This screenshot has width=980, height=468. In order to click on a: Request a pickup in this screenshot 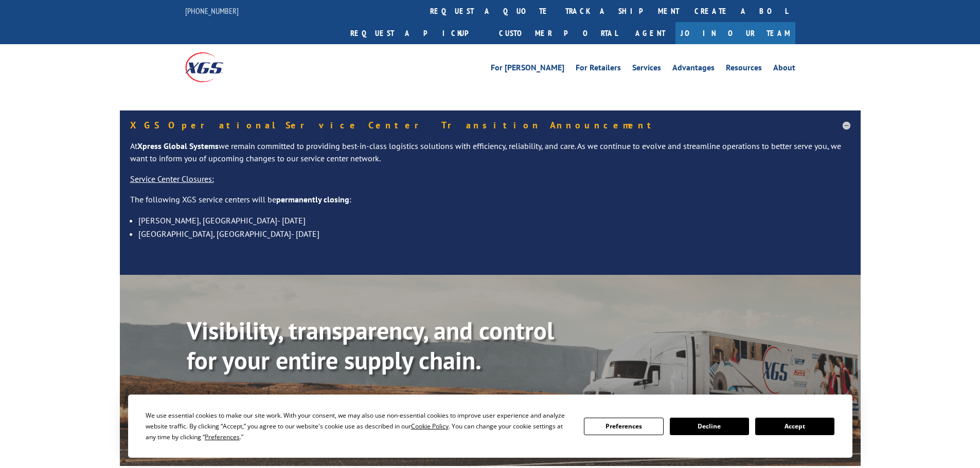, I will do `click(417, 33)`.